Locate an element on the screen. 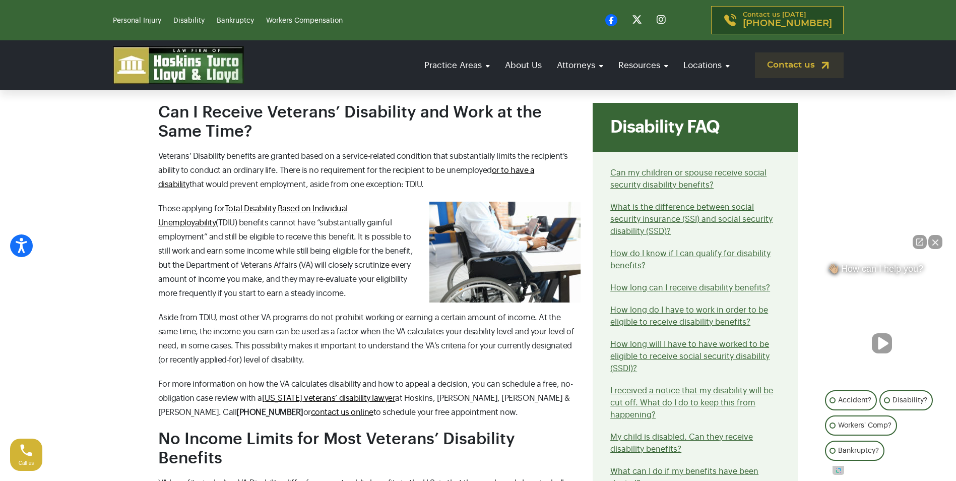  a: Disability is located at coordinates (189, 21).